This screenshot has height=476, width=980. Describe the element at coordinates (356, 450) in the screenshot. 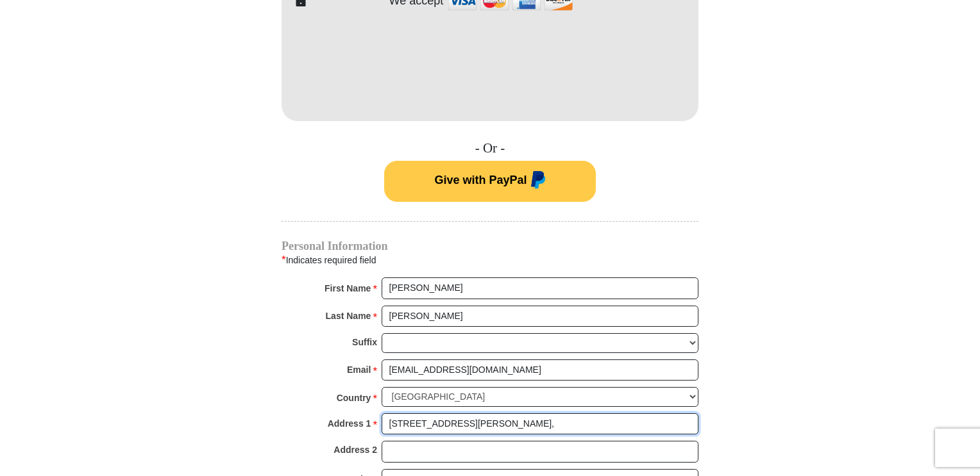

I see `strong: Address 2` at that location.